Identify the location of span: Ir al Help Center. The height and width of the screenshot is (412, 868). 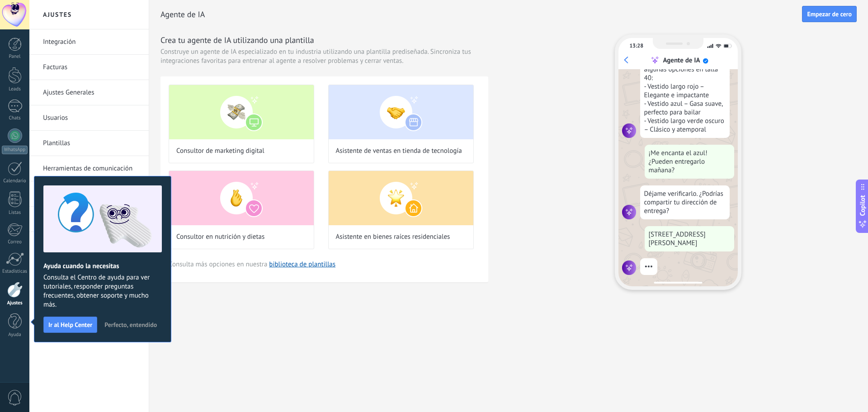
(70, 325).